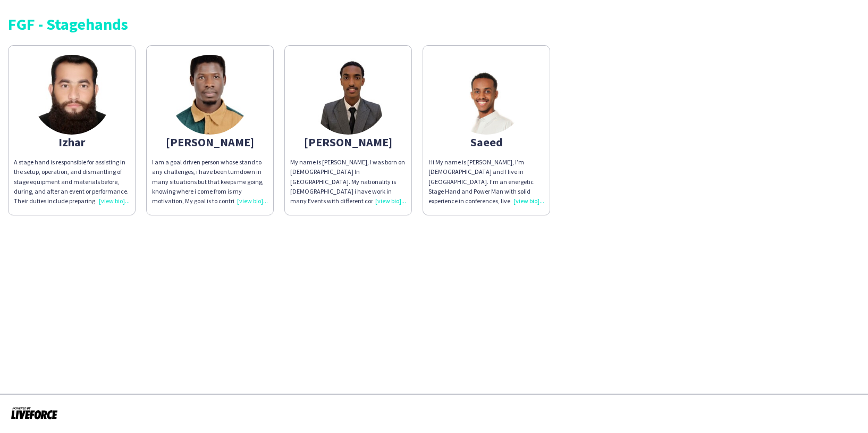  Describe the element at coordinates (72, 95) in the screenshot. I see `img: thumb-656958b8068ac.jpg` at that location.